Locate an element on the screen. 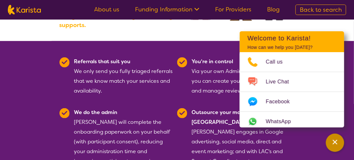  b: You're in control is located at coordinates (212, 61).